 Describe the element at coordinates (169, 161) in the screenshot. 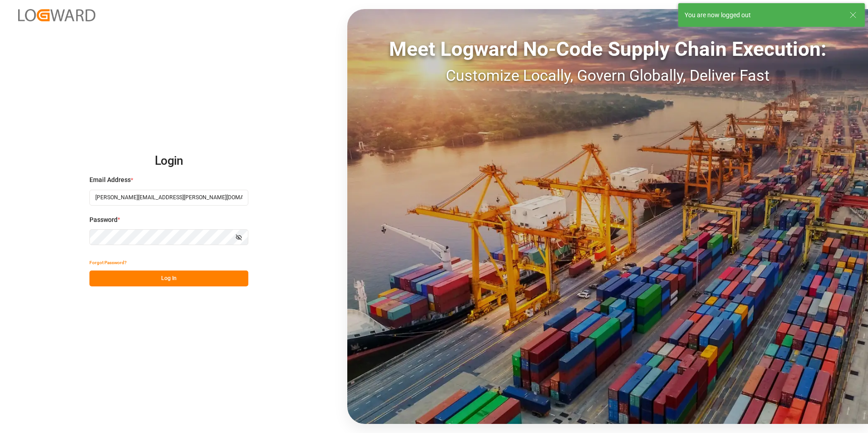

I see `h2: Login` at that location.